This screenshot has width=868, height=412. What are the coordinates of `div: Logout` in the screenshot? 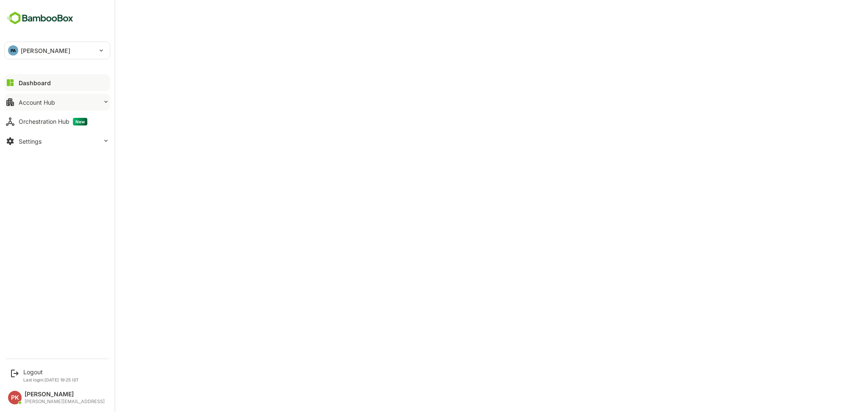 It's located at (51, 371).